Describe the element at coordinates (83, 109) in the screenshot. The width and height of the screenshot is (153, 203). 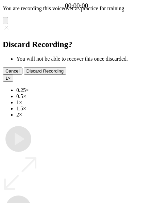
I see `li: 1.5×` at that location.